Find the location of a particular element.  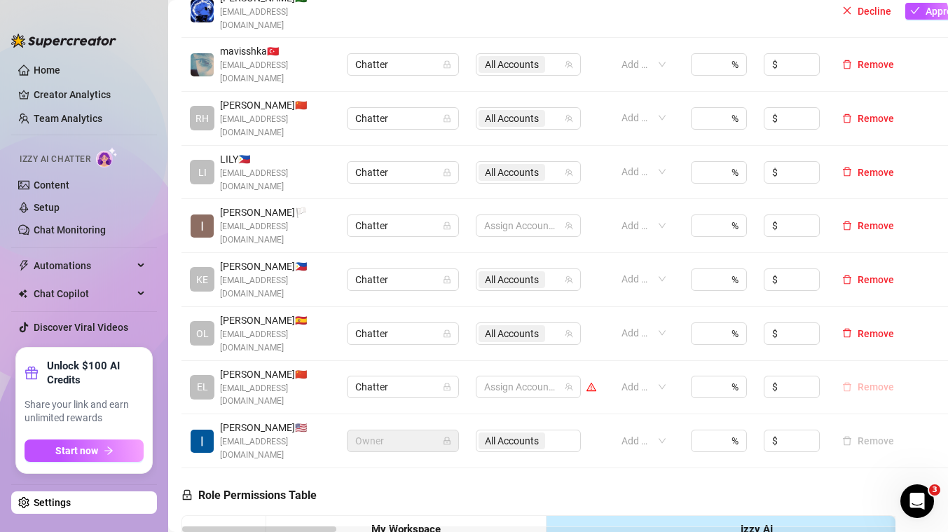

span: LI is located at coordinates (202, 172).